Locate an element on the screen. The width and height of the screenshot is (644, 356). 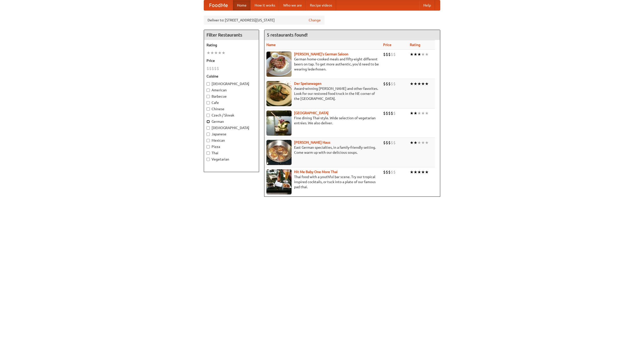
a: Help is located at coordinates (427, 5).